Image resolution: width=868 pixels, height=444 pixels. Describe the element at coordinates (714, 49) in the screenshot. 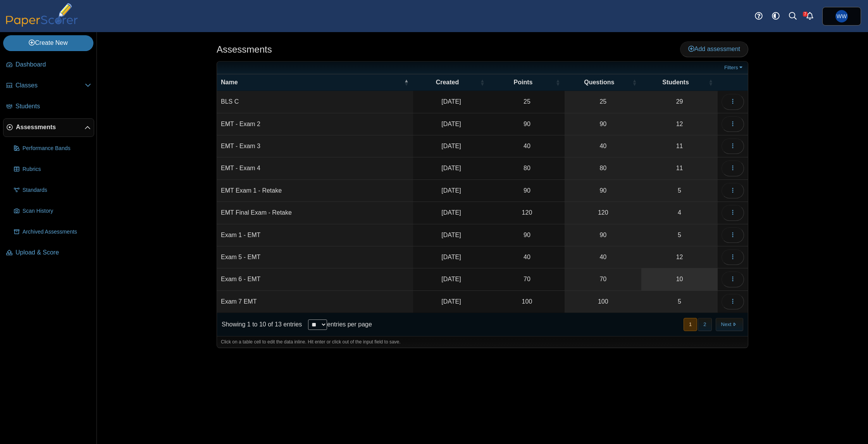

I see `a: Add assessment` at that location.